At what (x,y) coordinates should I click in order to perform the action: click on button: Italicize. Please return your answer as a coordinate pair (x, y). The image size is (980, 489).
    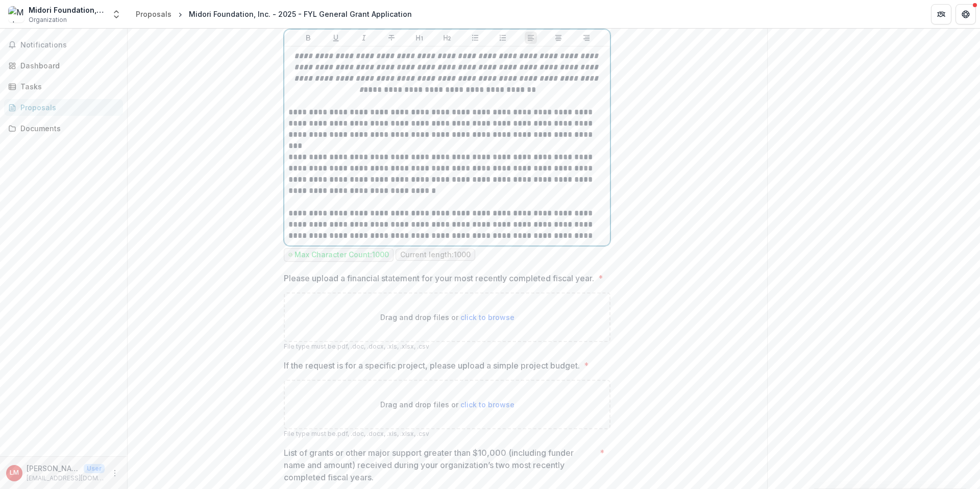
    Looking at the image, I should click on (364, 38).